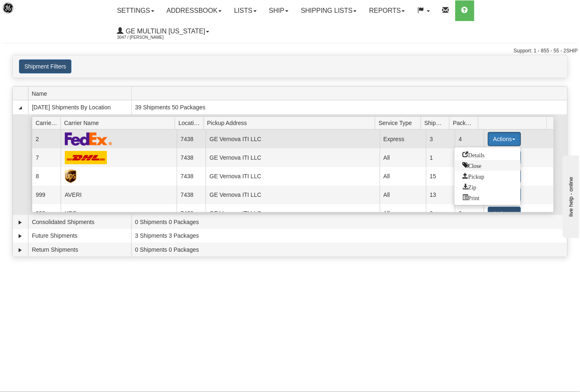  Describe the element at coordinates (191, 123) in the screenshot. I see `span: Location Id` at that location.